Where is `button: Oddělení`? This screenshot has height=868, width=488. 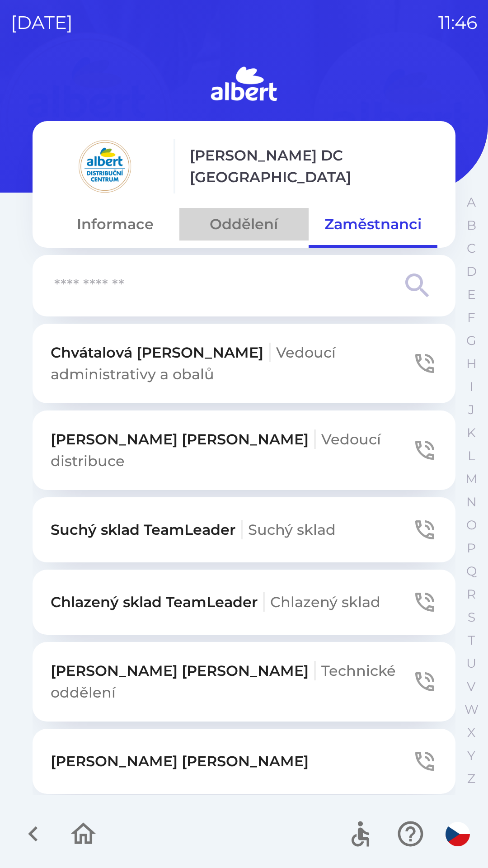
button: Oddělení is located at coordinates (244, 224).